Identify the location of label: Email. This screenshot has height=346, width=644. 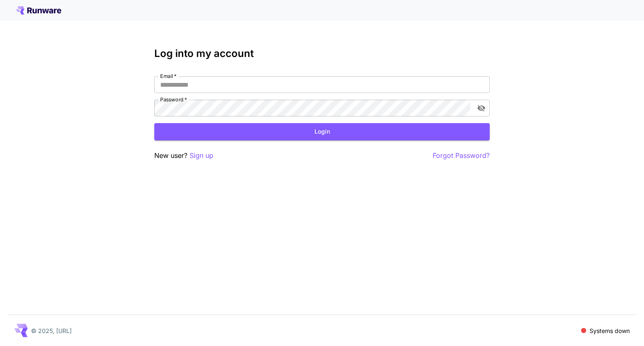
(168, 76).